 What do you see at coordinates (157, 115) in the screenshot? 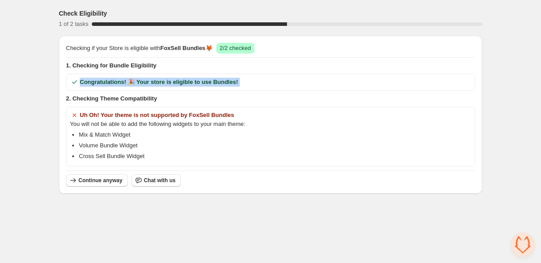
I see `span: Uh Oh! Your theme is not supported by FoxSell Bundles` at bounding box center [157, 115].